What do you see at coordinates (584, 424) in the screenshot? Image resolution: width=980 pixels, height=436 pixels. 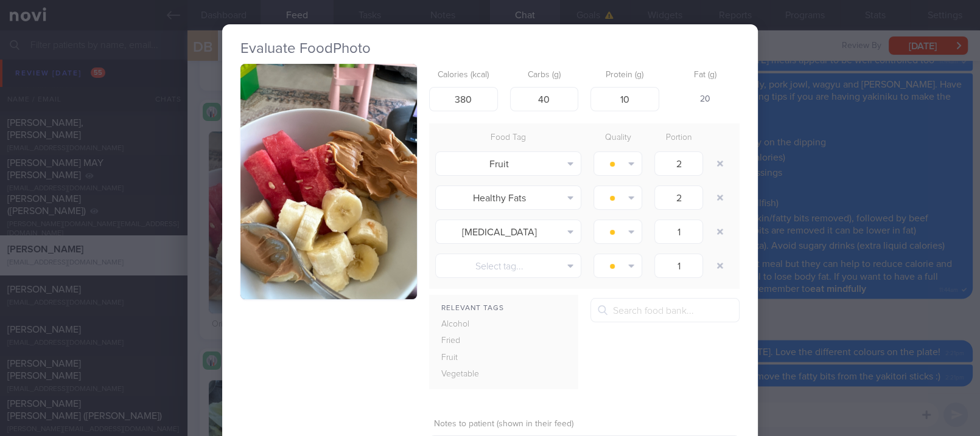 I see `label: Notes to patient (shown in their feed)` at bounding box center [584, 424].